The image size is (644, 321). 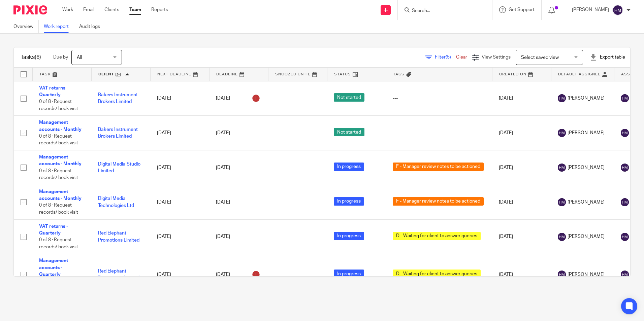 What do you see at coordinates (521, 10) in the screenshot?
I see `span: Get Support` at bounding box center [521, 10].